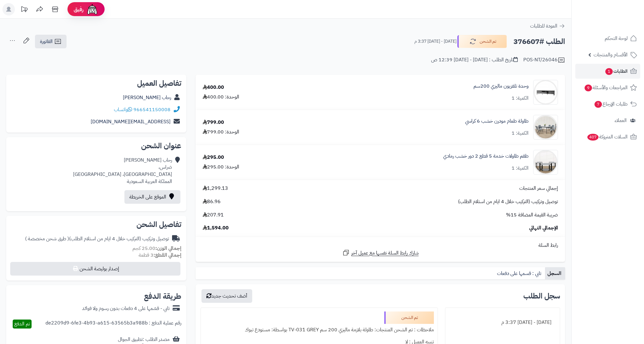 The height and width of the screenshot is (344, 644). Describe the element at coordinates (497, 121) in the screenshot. I see `a: طاولة طعام مودرن خشب 6 كراسي` at that location.